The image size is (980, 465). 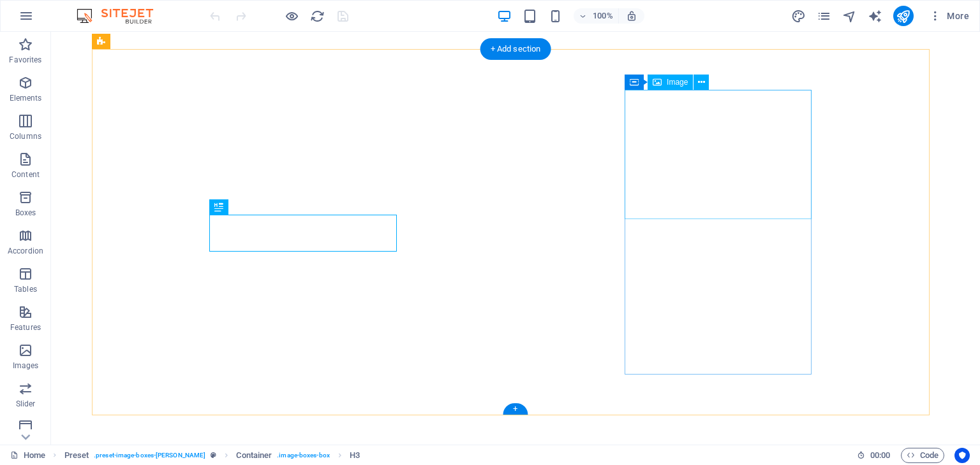 What do you see at coordinates (903, 16) in the screenshot?
I see `i: Publish` at bounding box center [903, 16].